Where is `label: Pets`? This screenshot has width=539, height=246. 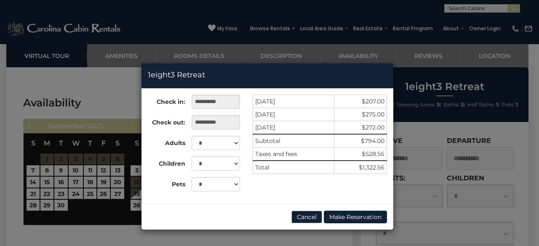
label: Pets is located at coordinates (163, 183).